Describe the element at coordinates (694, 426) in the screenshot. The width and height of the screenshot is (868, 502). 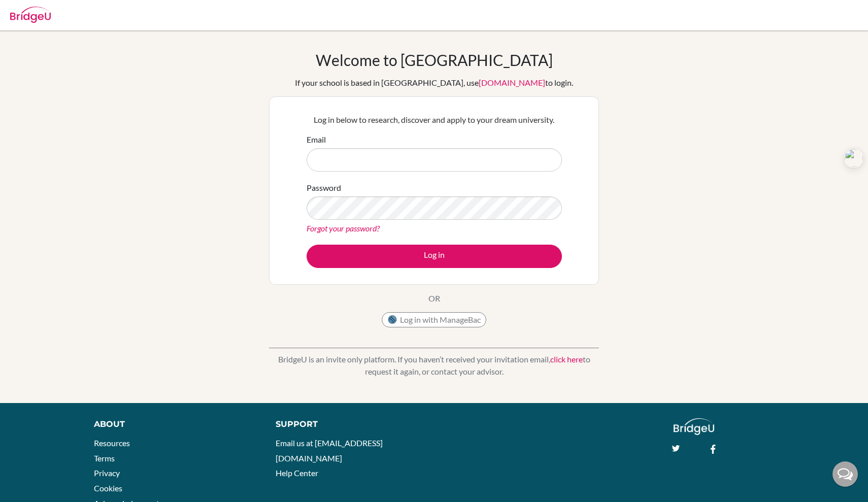
I see `img: logo_white@2x-f4f0deed5e89b7ecb1c2cc34c3e3d731f90f0f143d5ea2071677605dd97b5244.png` at that location.